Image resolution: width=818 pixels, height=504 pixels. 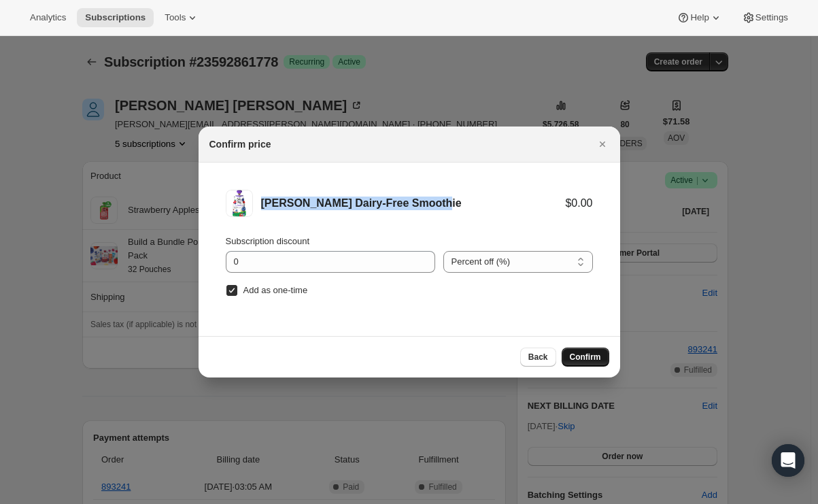 What do you see at coordinates (275, 289) in the screenshot?
I see `span: Add as one-time` at bounding box center [275, 289].